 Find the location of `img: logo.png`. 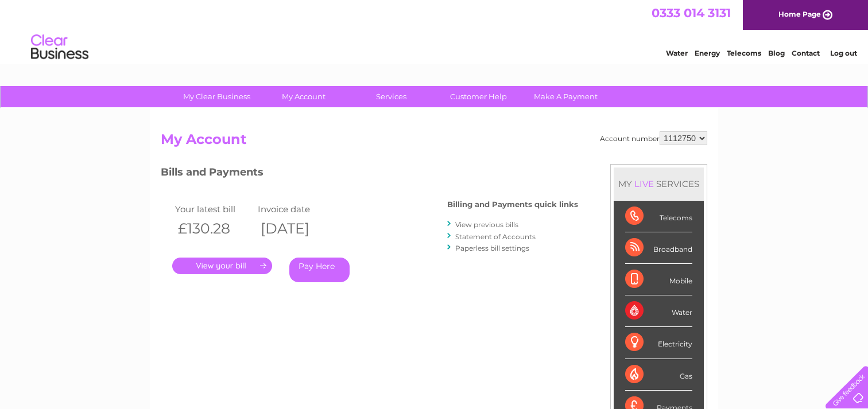

img: logo.png is located at coordinates (60, 47).